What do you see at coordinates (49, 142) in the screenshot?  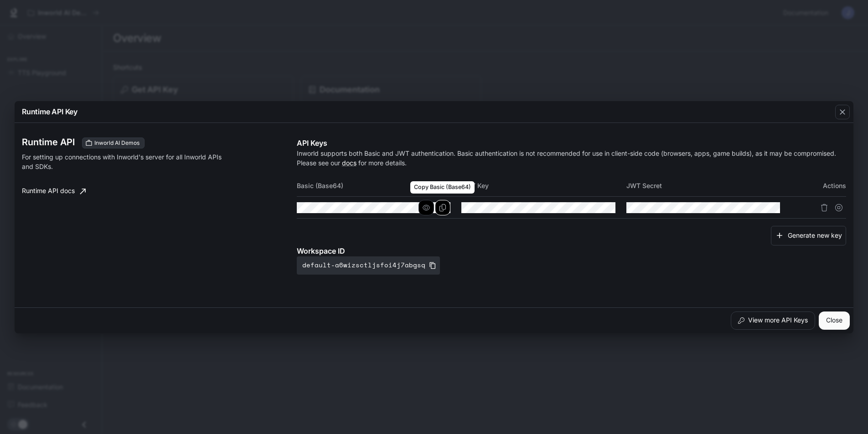 I see `h3: Runtime API` at bounding box center [49, 142].